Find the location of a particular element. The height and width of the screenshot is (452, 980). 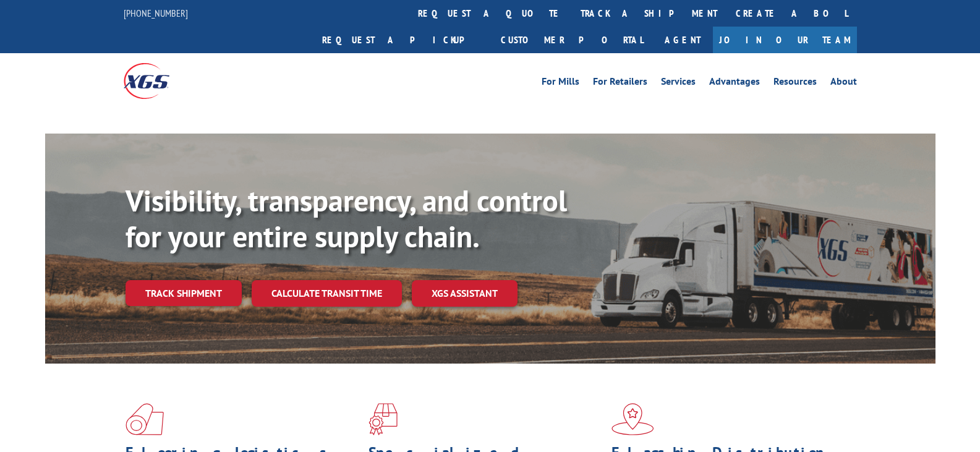

a: For Retailers is located at coordinates (620, 84).